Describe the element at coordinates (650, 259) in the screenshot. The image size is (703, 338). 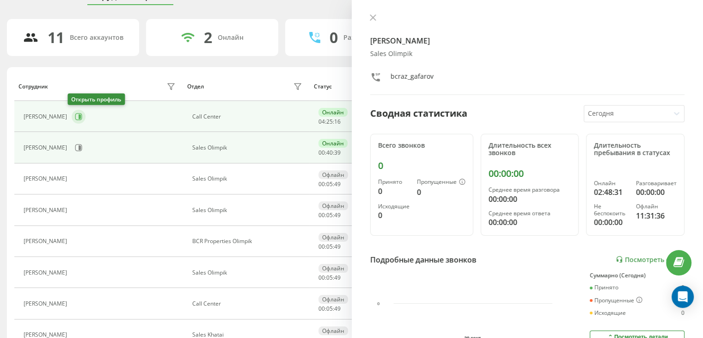
I see `a: Посмотреть отчет` at that location.